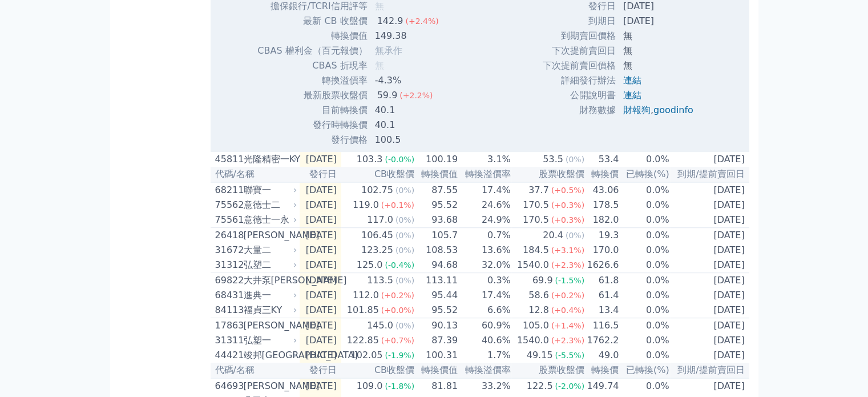  Describe the element at coordinates (269, 205) in the screenshot. I see `div: 意德士二` at that location.